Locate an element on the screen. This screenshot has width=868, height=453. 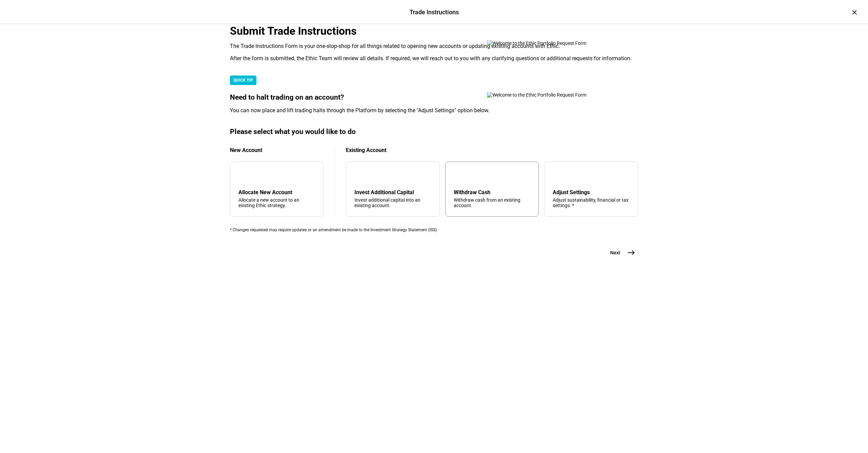
div: * Changes requested may require updates or an amendment be made to the Investment Strategy Statem... is located at coordinates (434, 230).